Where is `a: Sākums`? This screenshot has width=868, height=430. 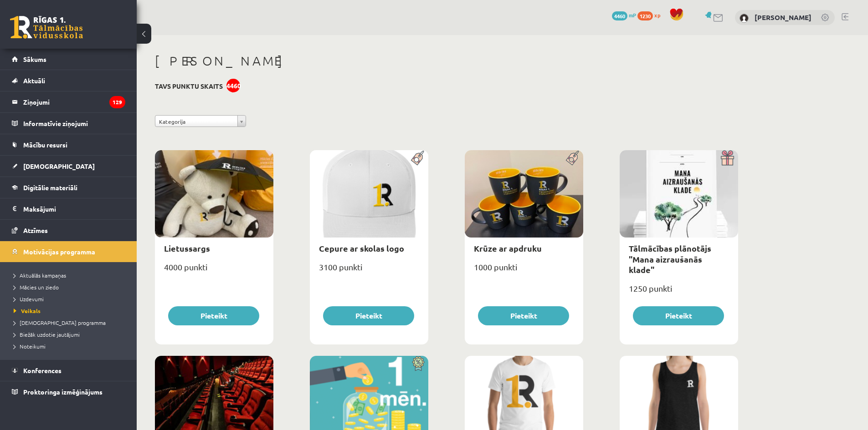 a: Sākums is located at coordinates (68, 59).